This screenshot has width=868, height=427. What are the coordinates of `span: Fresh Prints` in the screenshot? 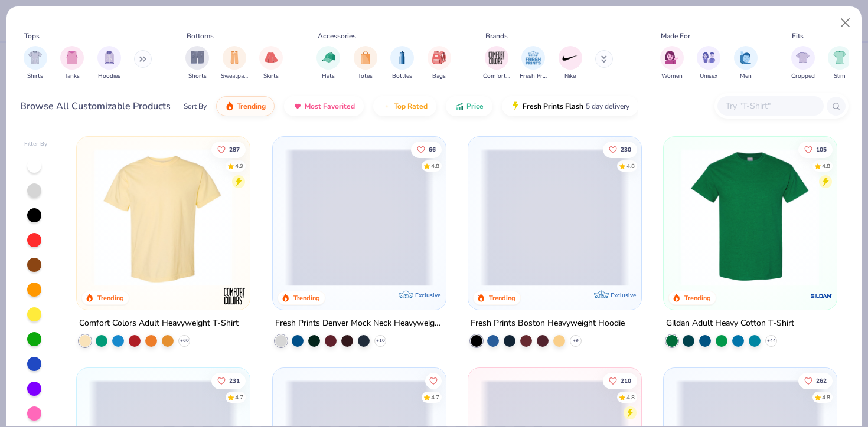 It's located at (533, 76).